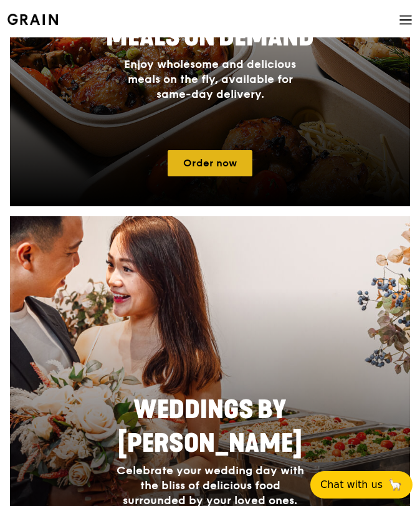  What do you see at coordinates (32, 20) in the screenshot?
I see `img: Grain` at bounding box center [32, 20].